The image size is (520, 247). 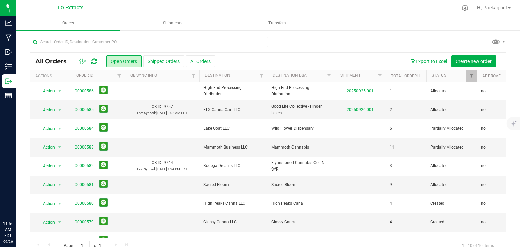 I want to click on p: 11:50 AM EDT, so click(x=8, y=230).